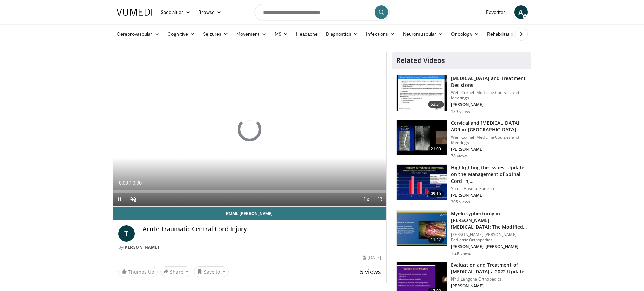 This screenshot has height=291, width=644. Describe the element at coordinates (489, 175) in the screenshot. I see `h3: Highlighting the Issues: Update on the Management of Spinal Cord Inj…` at that location.